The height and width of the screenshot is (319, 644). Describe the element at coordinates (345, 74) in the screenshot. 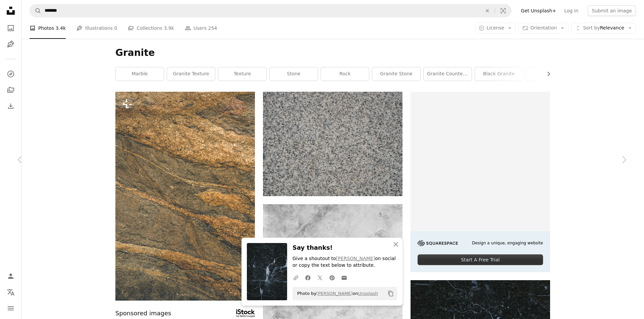

I see `a: rock` at that location.